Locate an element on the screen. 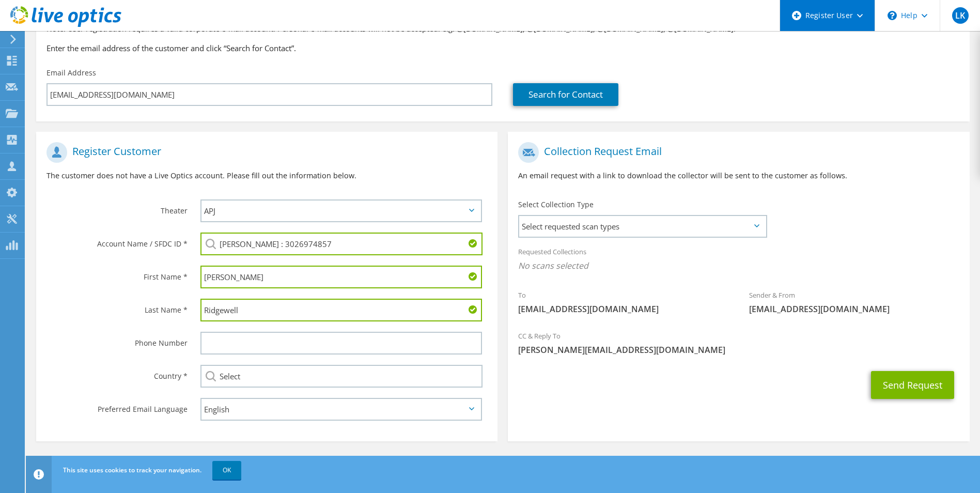  label: Account Name / SFDC ID * is located at coordinates (116, 241).